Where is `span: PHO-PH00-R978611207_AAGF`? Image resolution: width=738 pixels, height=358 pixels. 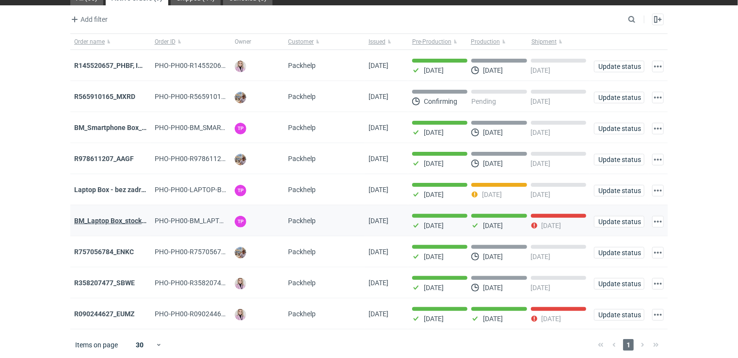
span: PHO-PH00-R978611207_AAGF is located at coordinates (202, 159).